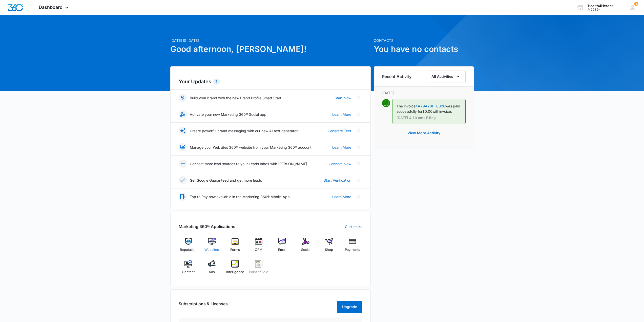 The width and height of the screenshot is (644, 322). What do you see at coordinates (305, 250) in the screenshot?
I see `span: Social` at bounding box center [305, 250].